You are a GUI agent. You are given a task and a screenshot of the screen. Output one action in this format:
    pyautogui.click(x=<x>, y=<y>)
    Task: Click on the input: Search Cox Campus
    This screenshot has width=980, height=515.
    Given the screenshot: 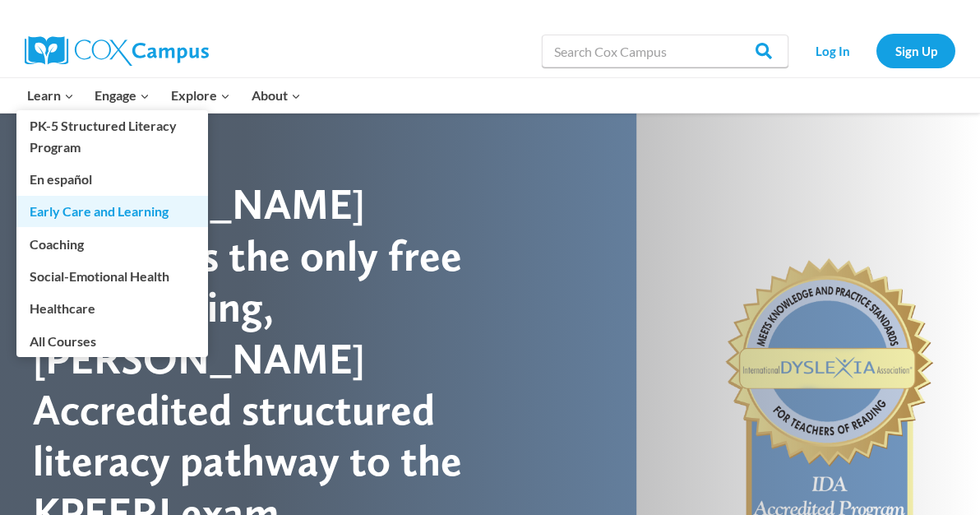 What is the action you would take?
    pyautogui.click(x=666, y=51)
    